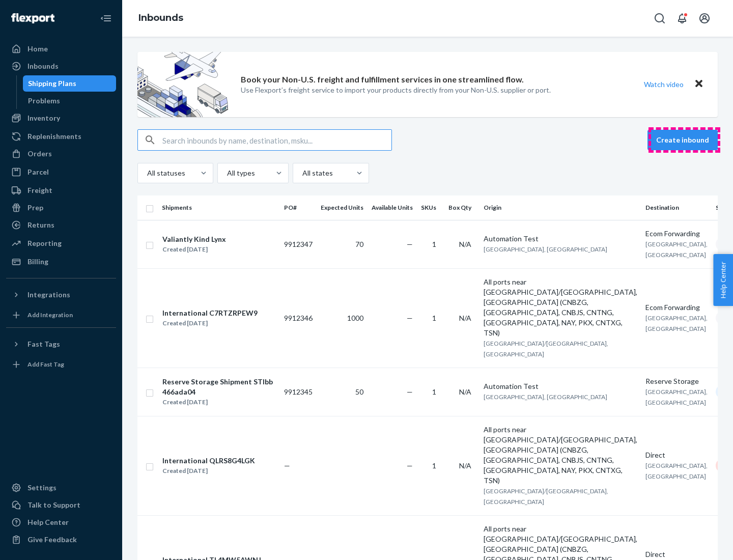 The image size is (733, 560). Describe the element at coordinates (40, 154) in the screenshot. I see `div: Orders` at that location.